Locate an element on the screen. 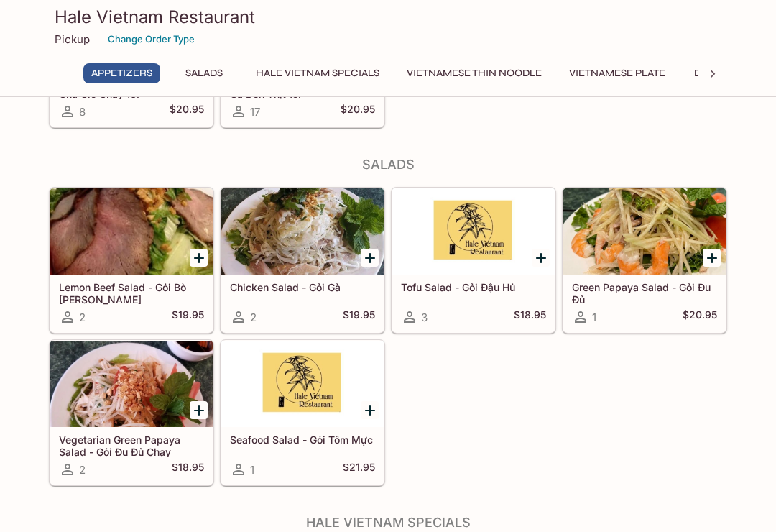 Image resolution: width=776 pixels, height=532 pixels. button: Add Vegetarian Green Papaya Salad - Gỏi Đu Đủ Chạy is located at coordinates (198, 410).